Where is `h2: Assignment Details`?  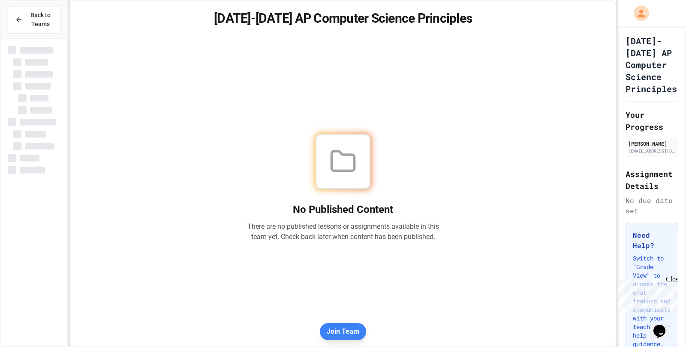 h2: Assignment Details is located at coordinates (652, 180).